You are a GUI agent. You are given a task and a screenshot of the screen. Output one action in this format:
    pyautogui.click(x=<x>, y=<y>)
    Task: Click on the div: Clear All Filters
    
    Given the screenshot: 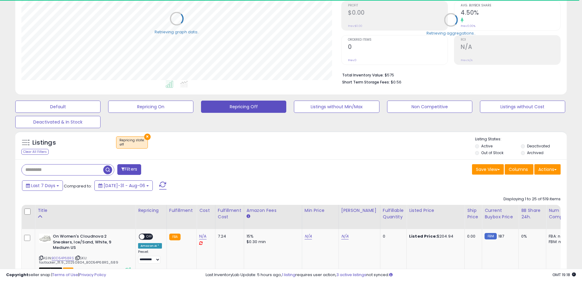 What is the action you would take?
    pyautogui.click(x=35, y=152)
    